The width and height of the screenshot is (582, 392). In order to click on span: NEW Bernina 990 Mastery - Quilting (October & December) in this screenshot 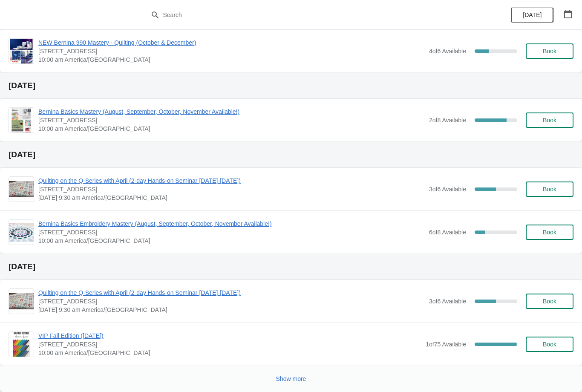, I will do `click(231, 43)`.